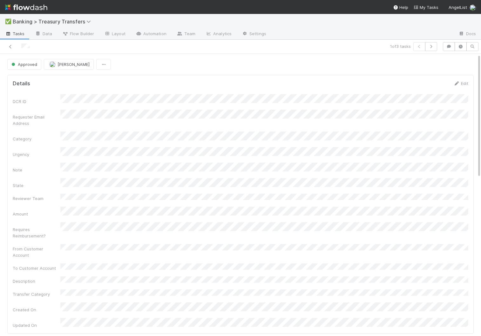  I want to click on div: To Customer Account, so click(37, 269).